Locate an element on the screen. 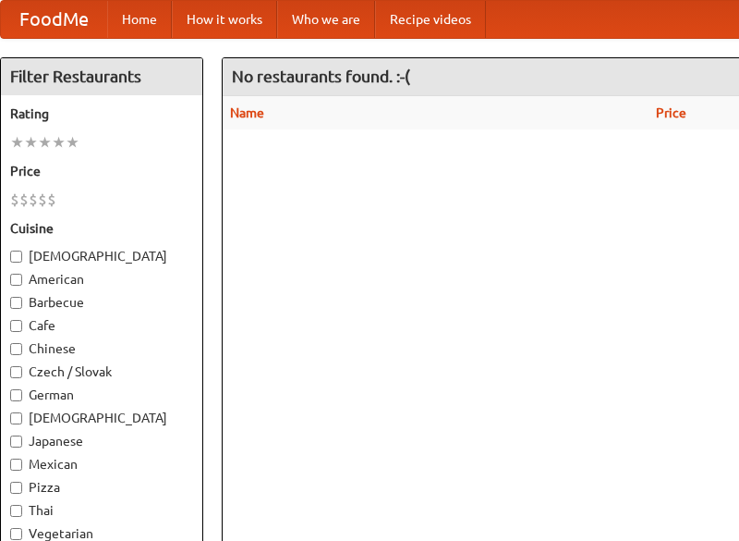 Image resolution: width=739 pixels, height=541 pixels. input: Pizza is located at coordinates (16, 487).